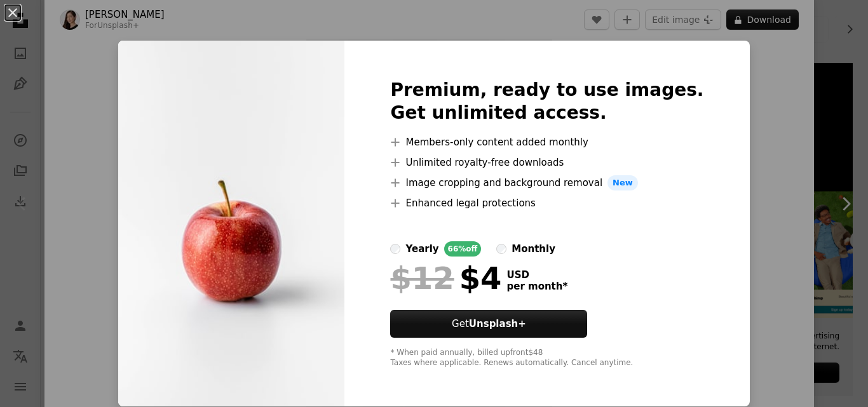  Describe the element at coordinates (537, 287) in the screenshot. I see `span: per month *` at that location.